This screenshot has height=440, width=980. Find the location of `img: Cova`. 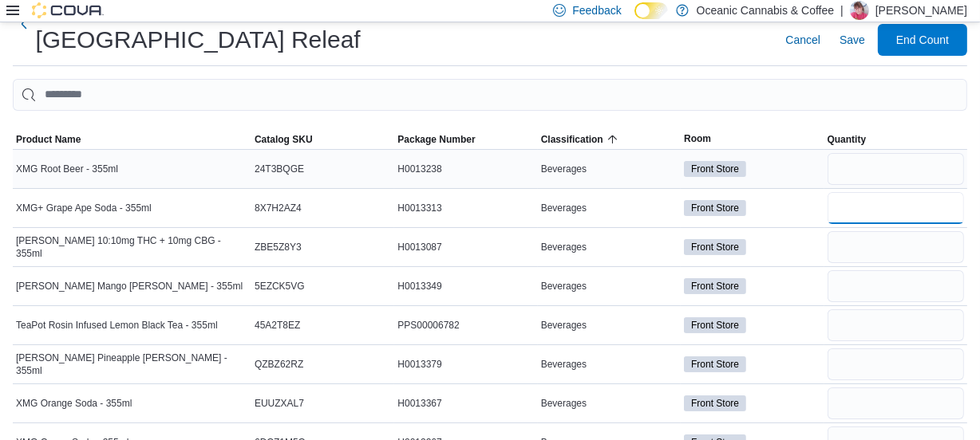

img: Cova is located at coordinates (68, 10).